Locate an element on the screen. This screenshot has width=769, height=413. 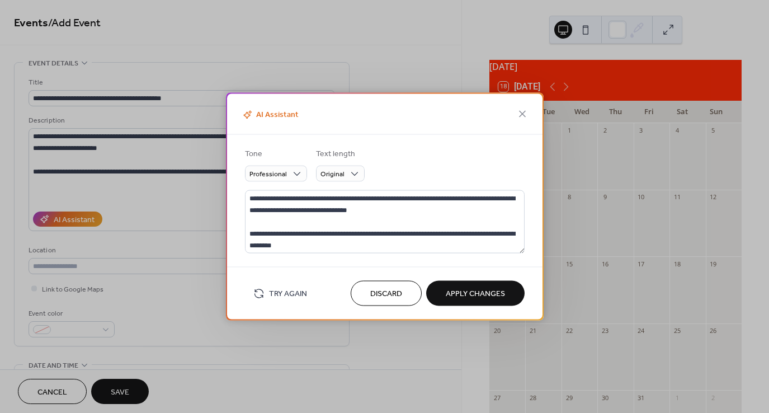
span: Apply Changes is located at coordinates (475, 294).